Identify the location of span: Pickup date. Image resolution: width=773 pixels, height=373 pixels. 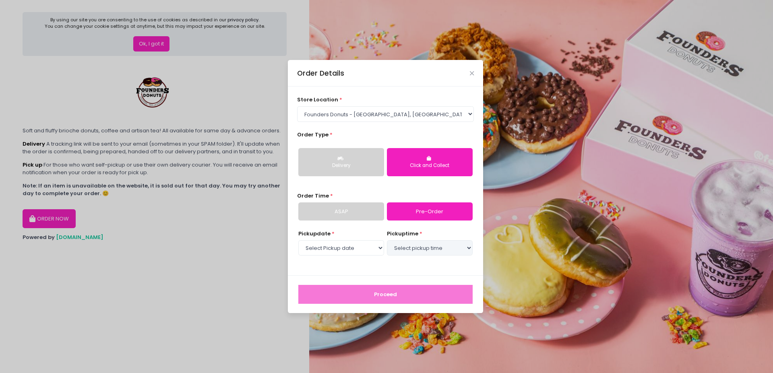
(315, 234).